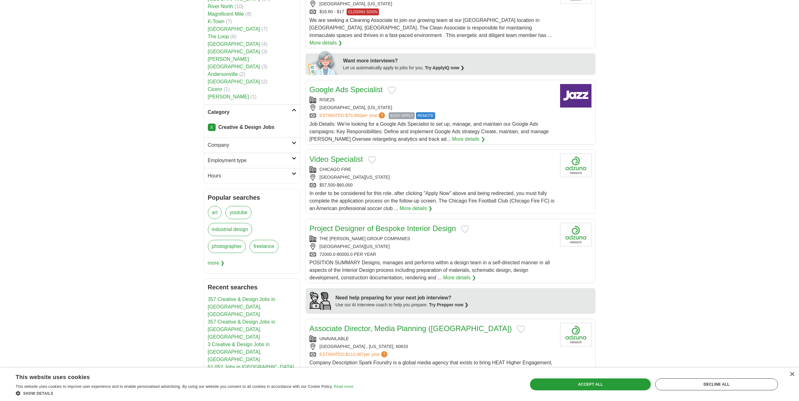 The height and width of the screenshot is (401, 799). I want to click on span: Show details, so click(38, 394).